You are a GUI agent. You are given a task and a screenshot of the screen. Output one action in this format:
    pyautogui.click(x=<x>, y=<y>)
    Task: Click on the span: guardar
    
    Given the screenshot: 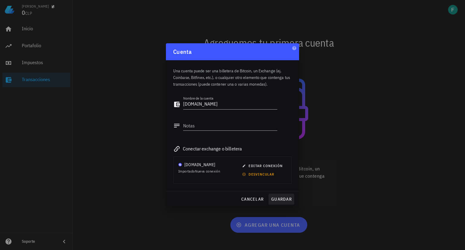 What is the action you would take?
    pyautogui.click(x=281, y=199)
    